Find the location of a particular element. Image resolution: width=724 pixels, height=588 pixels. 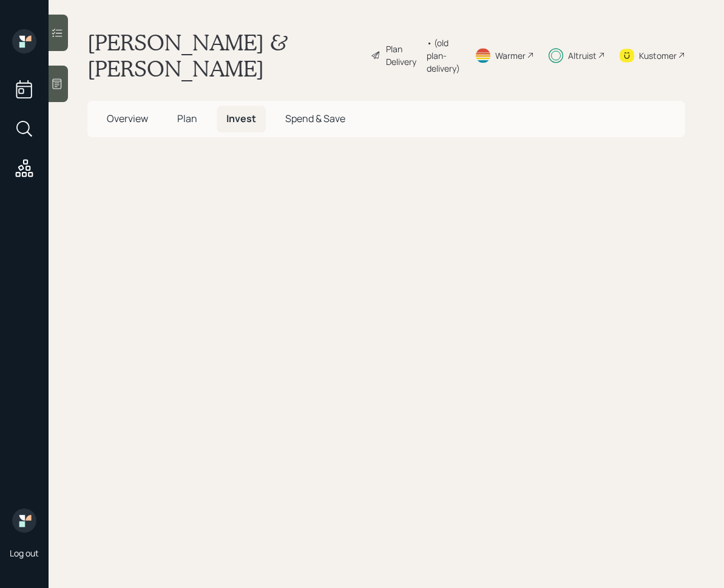

div: • (old plan-delivery) is located at coordinates (444, 55).